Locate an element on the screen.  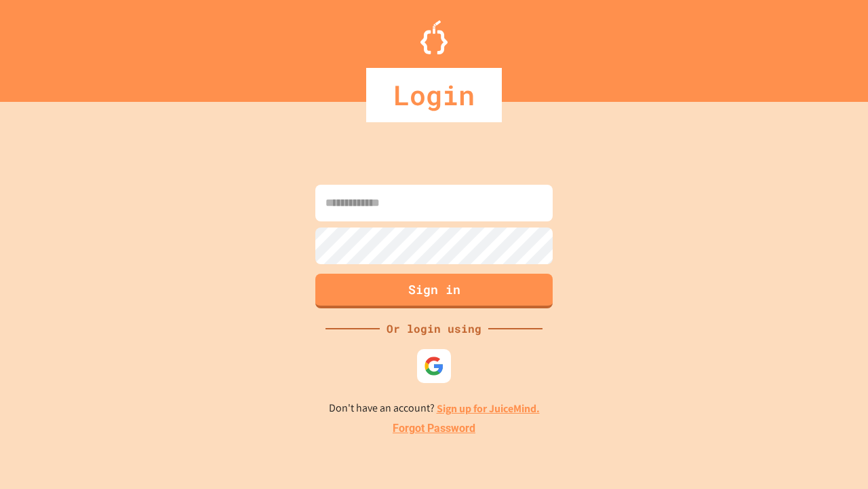
img: google-icon.svg is located at coordinates (434, 366).